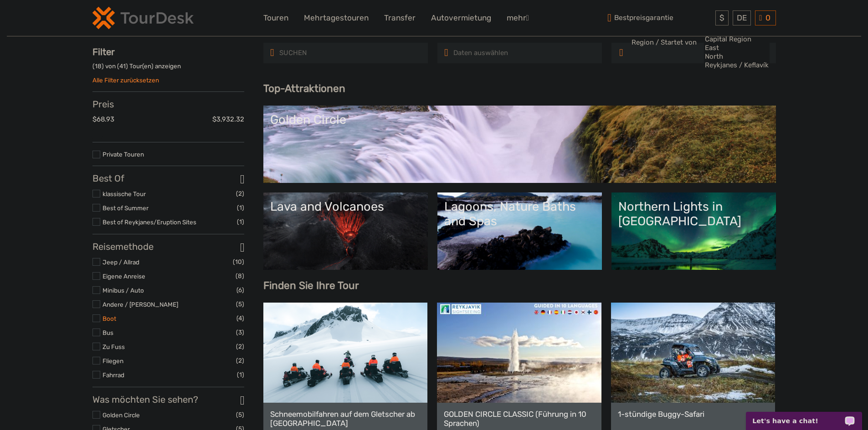 The height and width of the screenshot is (430, 868). I want to click on a: Bus, so click(108, 333).